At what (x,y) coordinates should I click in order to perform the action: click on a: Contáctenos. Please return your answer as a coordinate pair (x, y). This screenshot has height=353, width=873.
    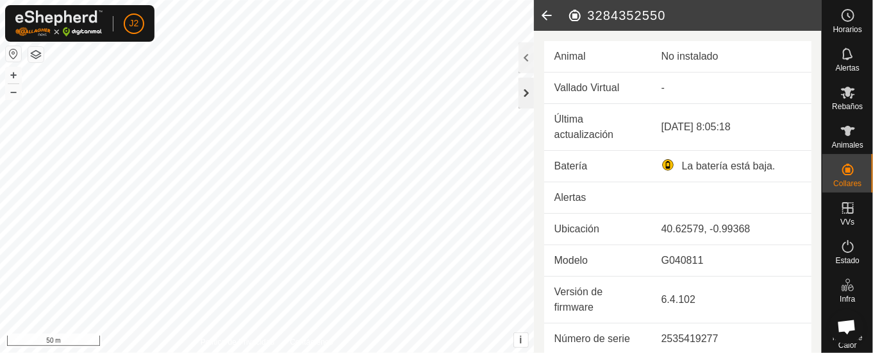
    Looking at the image, I should click on (311, 342).